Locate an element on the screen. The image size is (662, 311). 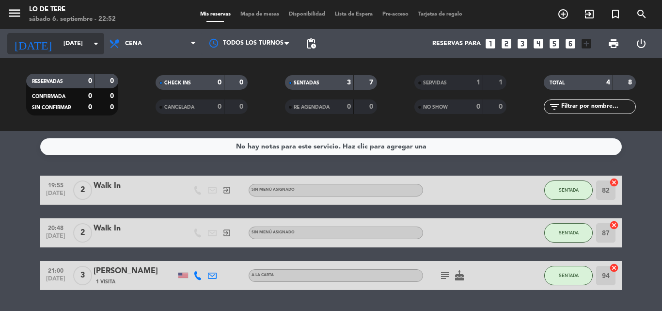
i: filter_list is located at coordinates (555, 107).